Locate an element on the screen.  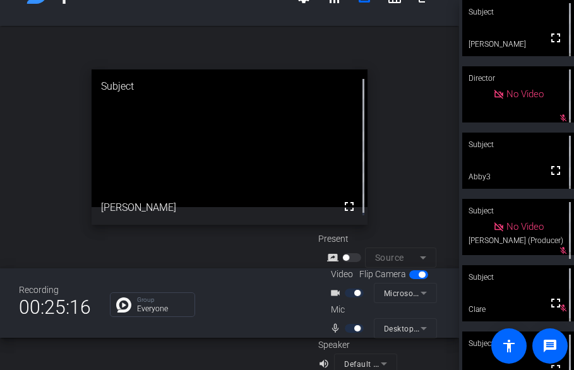
img: Chat Icon is located at coordinates (124, 305).